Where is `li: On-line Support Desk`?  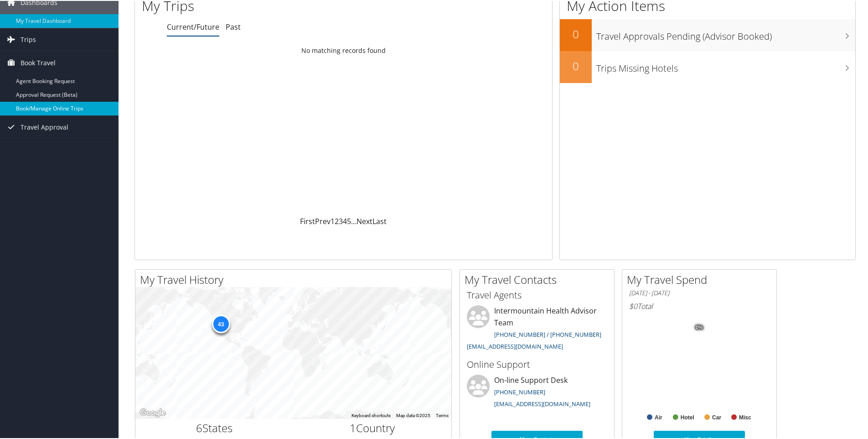
li: On-line Support Desk is located at coordinates (537, 393).